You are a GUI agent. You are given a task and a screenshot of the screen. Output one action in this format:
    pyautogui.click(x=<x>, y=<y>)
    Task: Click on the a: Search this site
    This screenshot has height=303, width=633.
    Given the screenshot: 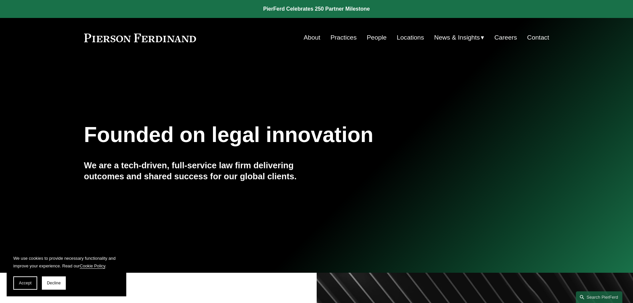 What is the action you would take?
    pyautogui.click(x=599, y=297)
    